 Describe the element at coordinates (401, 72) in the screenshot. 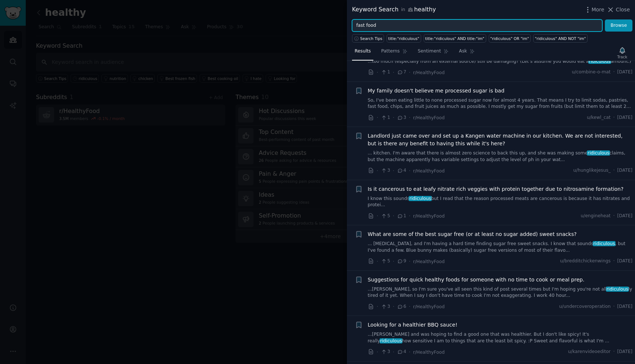

I see `span: 7` at that location.